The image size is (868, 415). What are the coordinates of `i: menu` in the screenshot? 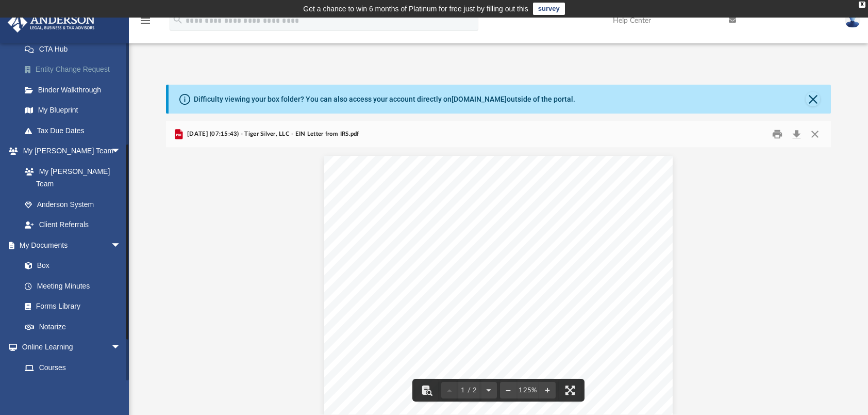 It's located at (145, 20).